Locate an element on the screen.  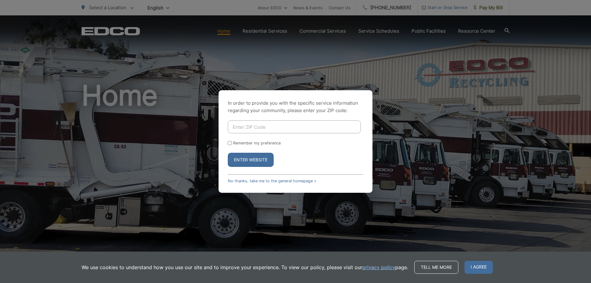
a: No thanks, take me to the general homepage > is located at coordinates (272, 181).